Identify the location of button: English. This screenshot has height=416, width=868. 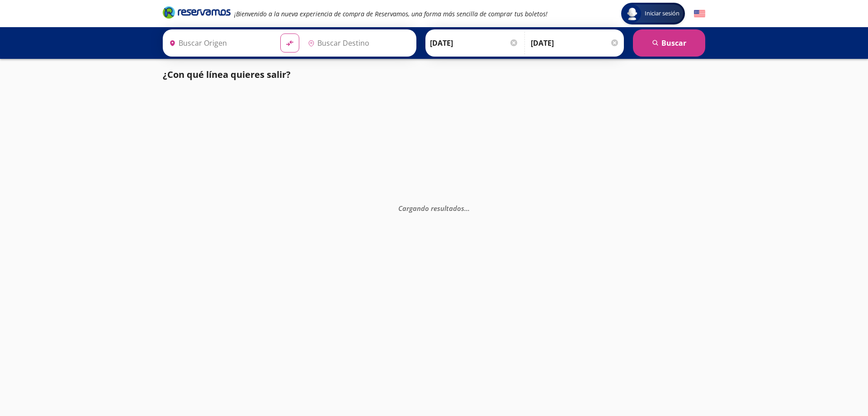
(699, 14).